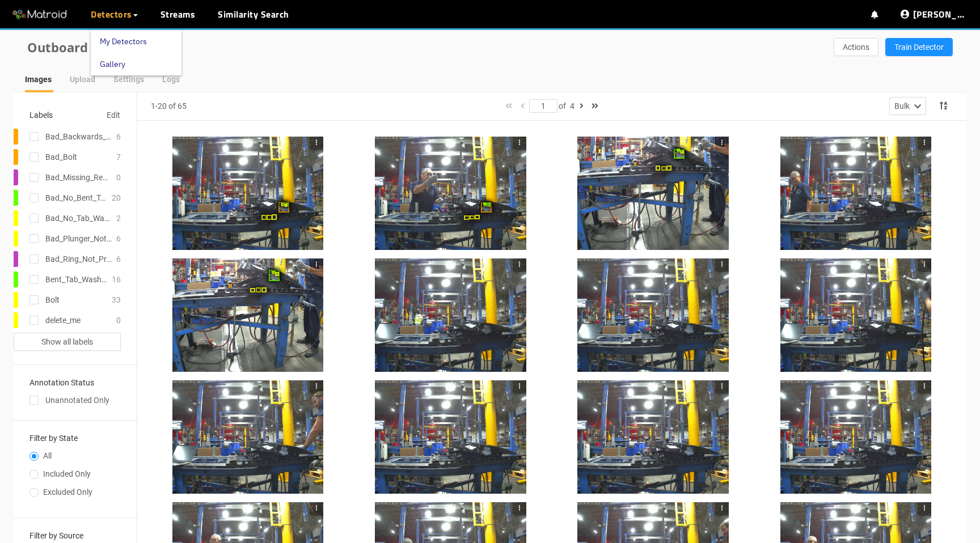  What do you see at coordinates (856, 47) in the screenshot?
I see `span: Actions` at bounding box center [856, 47].